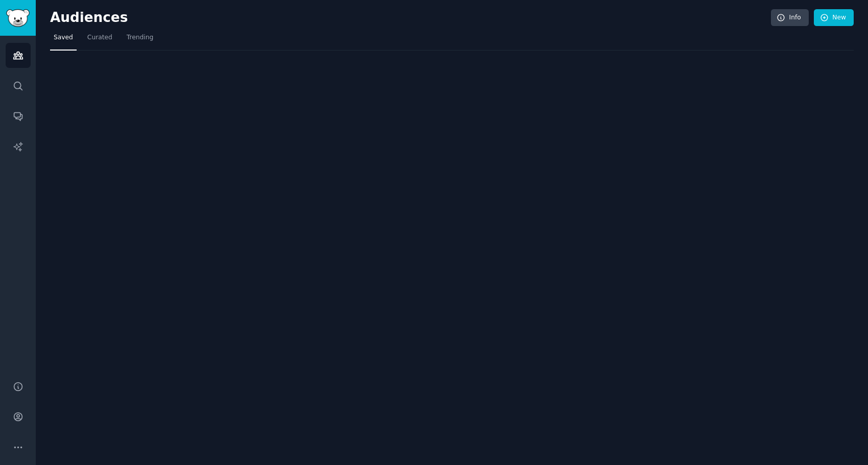 Image resolution: width=868 pixels, height=465 pixels. What do you see at coordinates (100, 40) in the screenshot?
I see `a: Curated` at bounding box center [100, 40].